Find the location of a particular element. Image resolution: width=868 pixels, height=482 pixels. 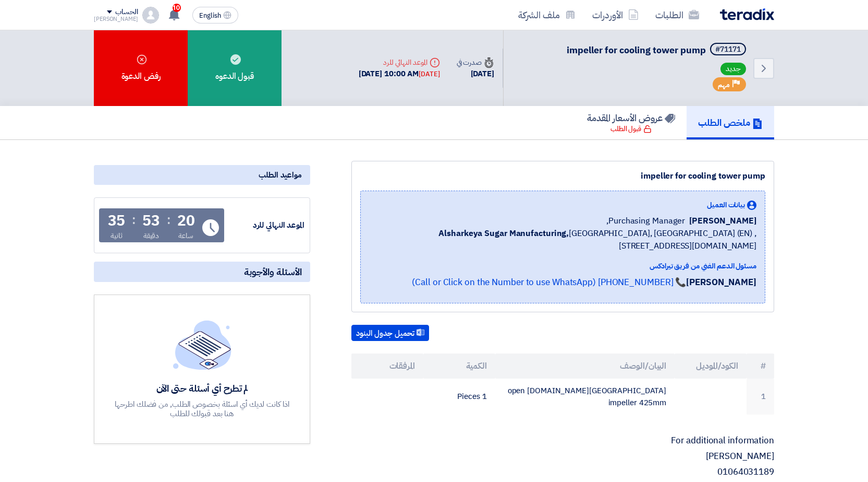

td: 1 is located at coordinates (760, 396).